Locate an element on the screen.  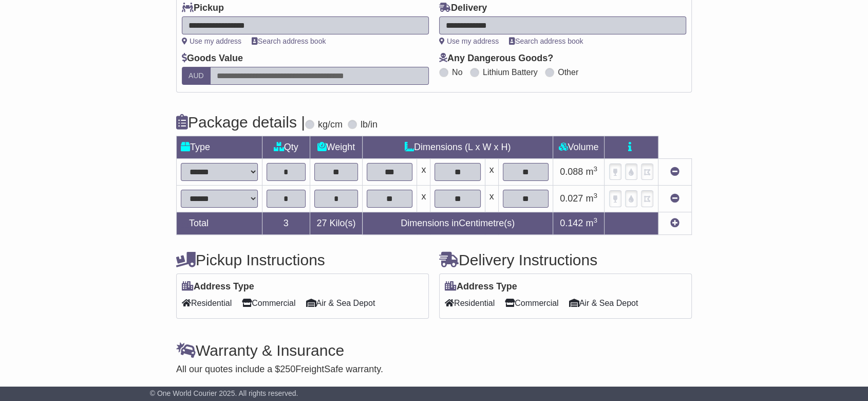
label: No is located at coordinates (457, 72).